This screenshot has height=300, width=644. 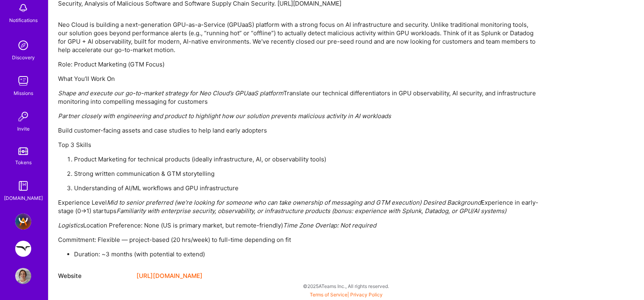 What do you see at coordinates (23, 151) in the screenshot?
I see `img: tokens` at bounding box center [23, 151].